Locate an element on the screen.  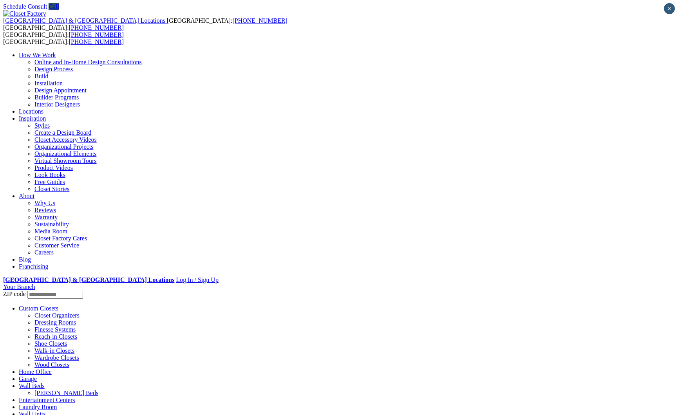
span: Your Branch is located at coordinates (19, 287).